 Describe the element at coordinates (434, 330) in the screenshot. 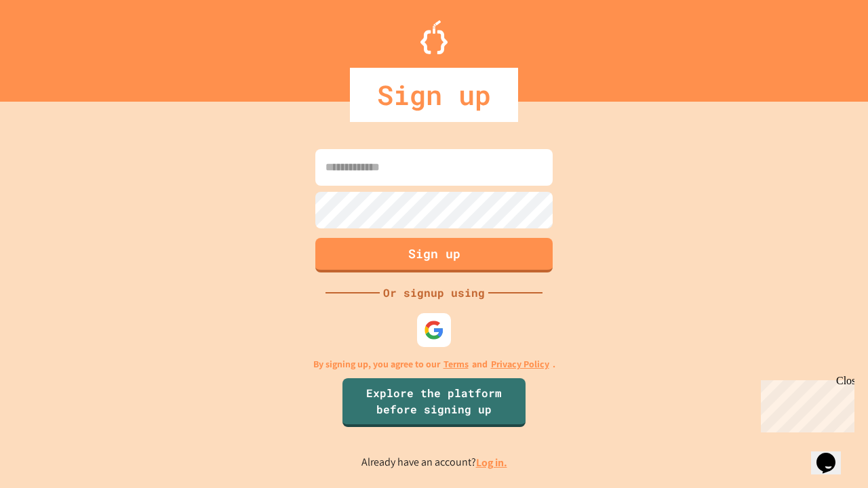

I see `img: google-icon.svg` at that location.